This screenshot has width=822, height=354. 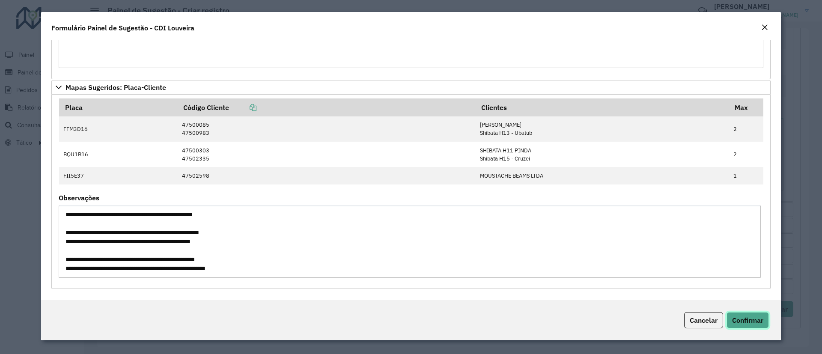 What do you see at coordinates (602, 175) in the screenshot?
I see `td: MOUSTACHE BEAMS LTDA` at bounding box center [602, 175].